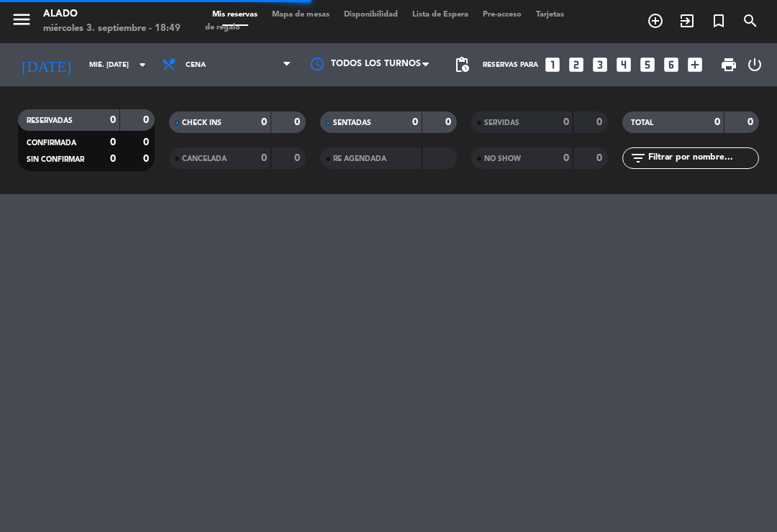 This screenshot has width=777, height=532. I want to click on i: arrow_drop_down, so click(142, 64).